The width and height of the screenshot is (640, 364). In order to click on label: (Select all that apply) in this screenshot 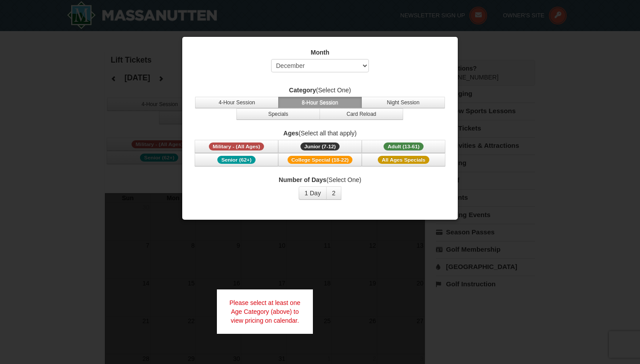, I will do `click(320, 133)`.